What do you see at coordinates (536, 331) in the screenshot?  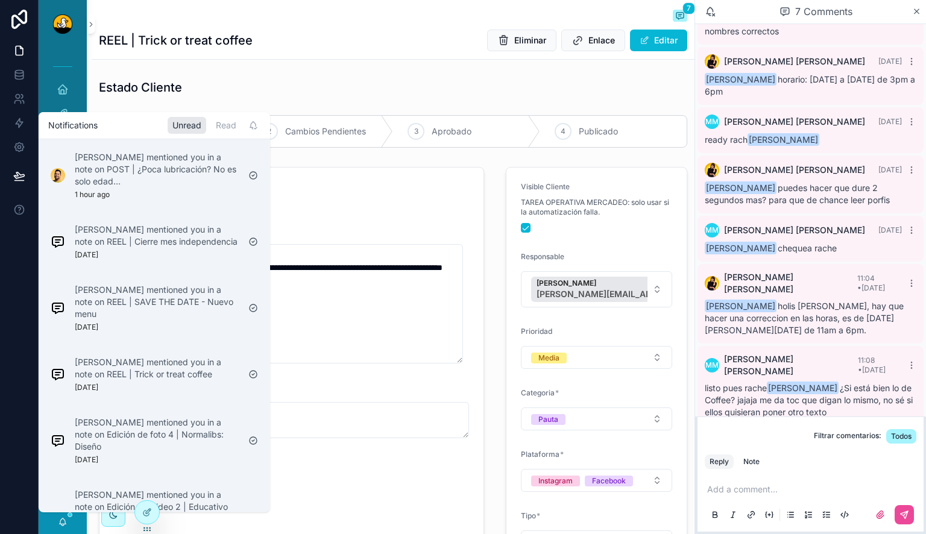 I see `span: Prioridad` at bounding box center [536, 331].